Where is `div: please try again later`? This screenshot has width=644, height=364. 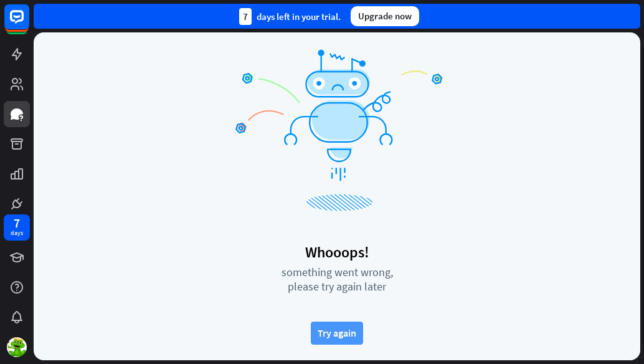 div: please try again later is located at coordinates (337, 287).